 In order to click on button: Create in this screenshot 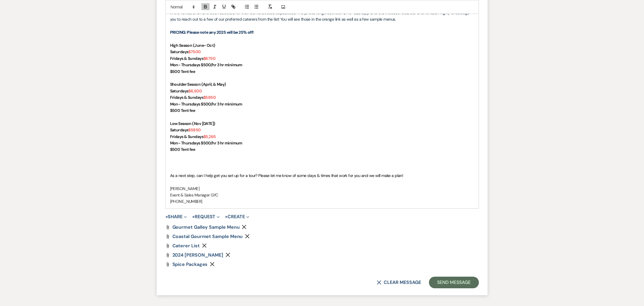, I will do `click(237, 216)`.